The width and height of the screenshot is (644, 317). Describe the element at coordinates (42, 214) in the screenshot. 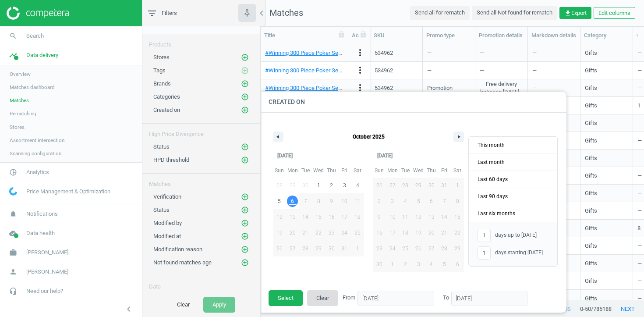

I see `span: Notifications` at that location.